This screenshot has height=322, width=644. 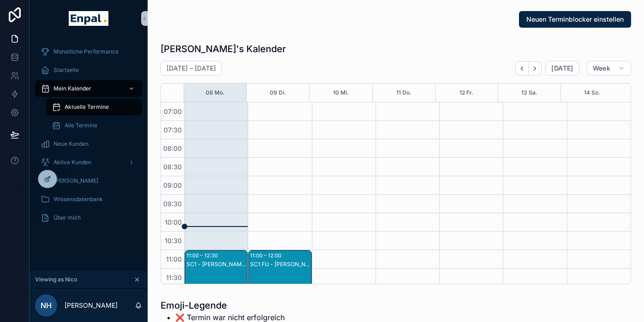 What do you see at coordinates (67, 218) in the screenshot?
I see `span: Über mich` at bounding box center [67, 218].